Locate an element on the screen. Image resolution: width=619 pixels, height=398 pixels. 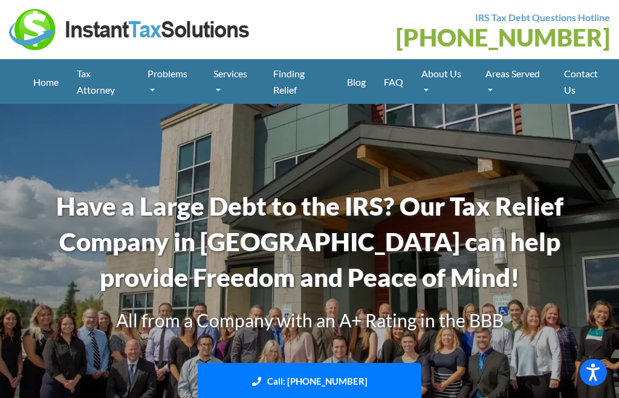
a: About Us is located at coordinates (444, 82).